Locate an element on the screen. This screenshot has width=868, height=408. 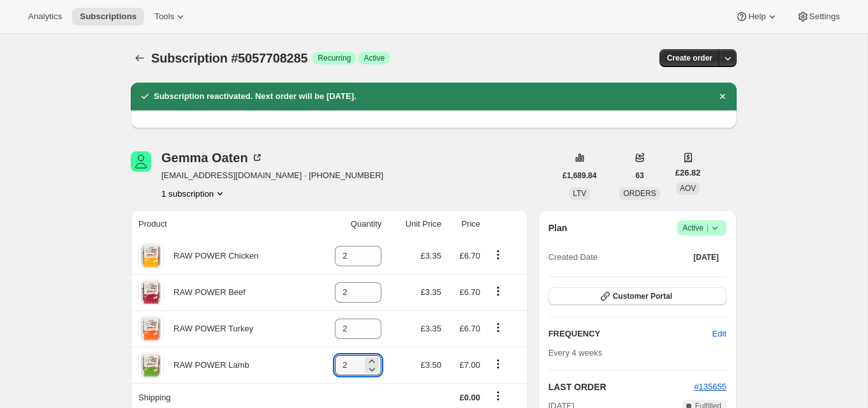
button: Edit is located at coordinates (719, 334).